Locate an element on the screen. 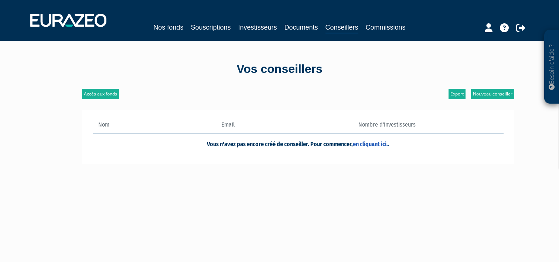 This screenshot has width=559, height=262. a: Investisseurs is located at coordinates (257, 27).